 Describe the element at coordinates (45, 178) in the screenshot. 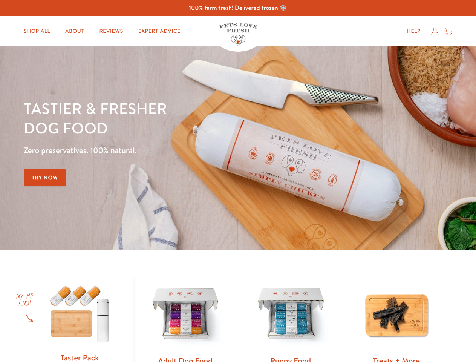

I see `a: Try Now` at that location.